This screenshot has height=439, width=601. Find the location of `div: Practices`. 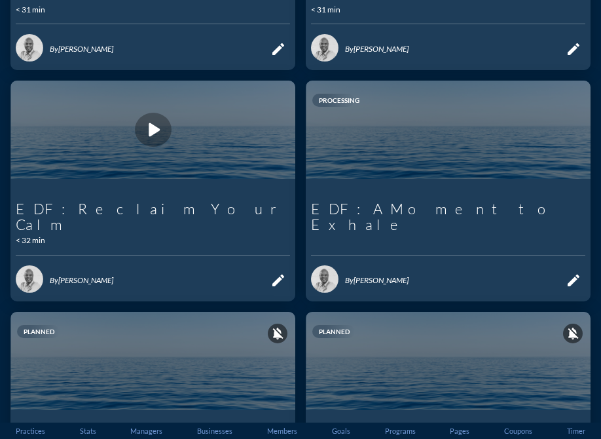

div: Practices is located at coordinates (30, 430).